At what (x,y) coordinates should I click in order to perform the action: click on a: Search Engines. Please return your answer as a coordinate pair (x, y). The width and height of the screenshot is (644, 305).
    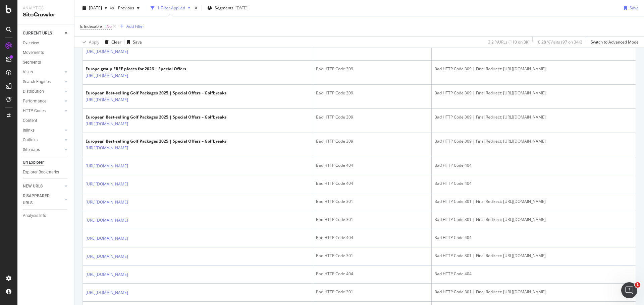
    Looking at the image, I should click on (43, 82).